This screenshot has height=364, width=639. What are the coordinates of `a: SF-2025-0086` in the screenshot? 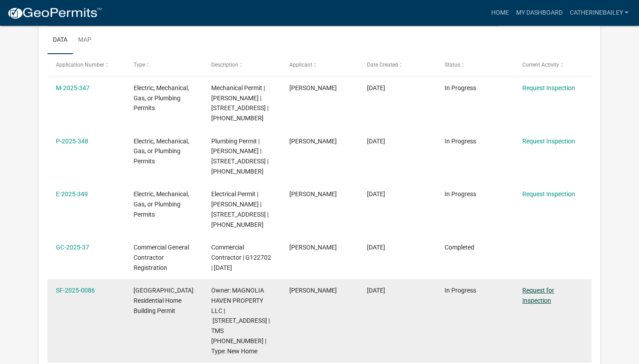 It's located at (75, 290).